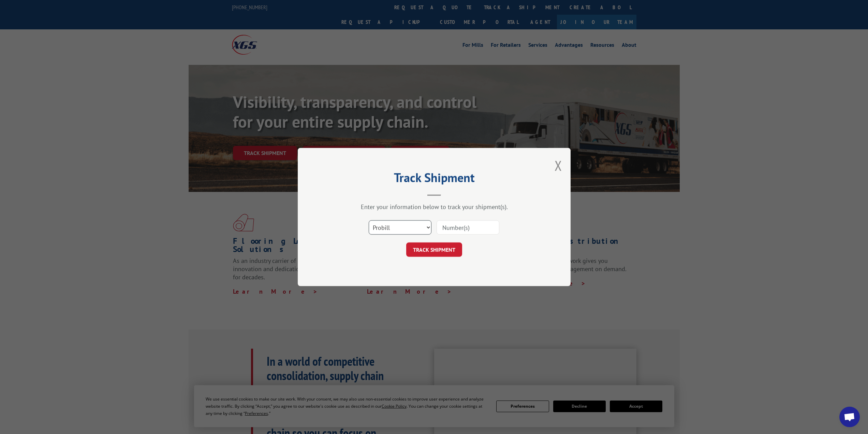 This screenshot has width=868, height=434. I want to click on div: Open chat, so click(849, 417).